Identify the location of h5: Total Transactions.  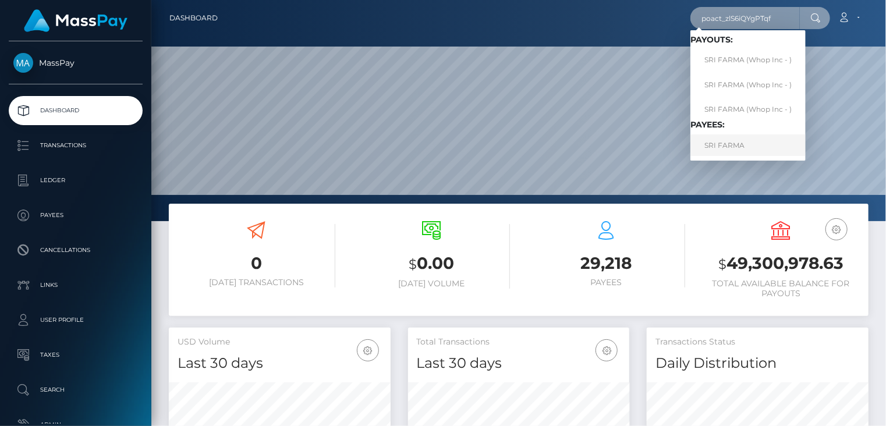
(518, 342).